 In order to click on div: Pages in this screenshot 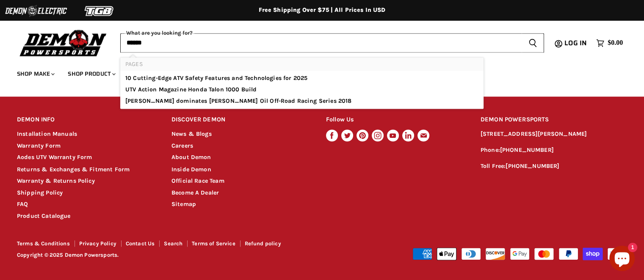, I will do `click(302, 83)`.